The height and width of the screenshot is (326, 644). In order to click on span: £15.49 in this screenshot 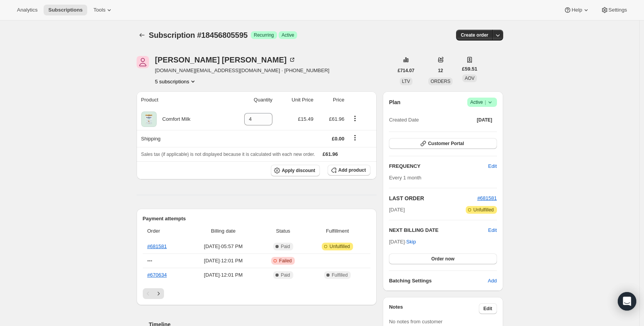, I will do `click(305, 119)`.